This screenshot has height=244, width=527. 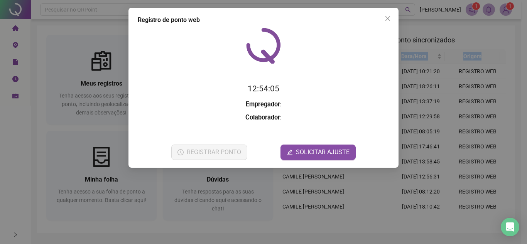 I want to click on span: close, so click(x=388, y=19).